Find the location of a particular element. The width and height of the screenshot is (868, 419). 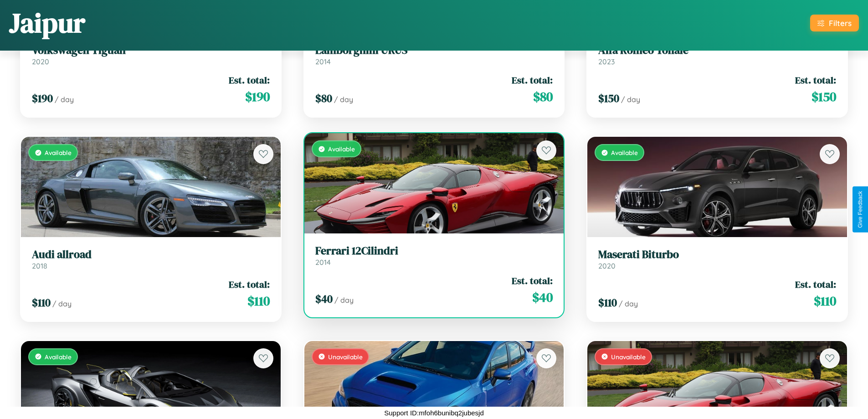

a: Audi allroad2018 is located at coordinates (150, 259).